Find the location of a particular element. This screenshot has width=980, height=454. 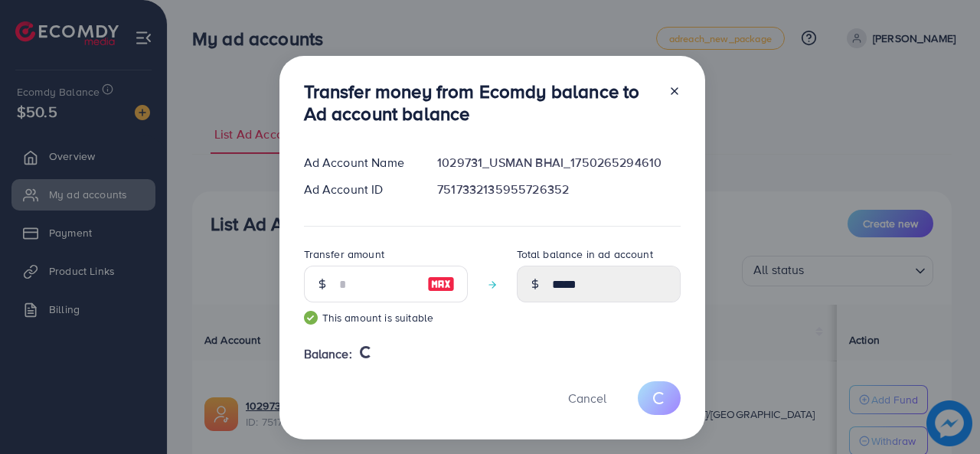

label: Total balance in ad account is located at coordinates (585, 254).